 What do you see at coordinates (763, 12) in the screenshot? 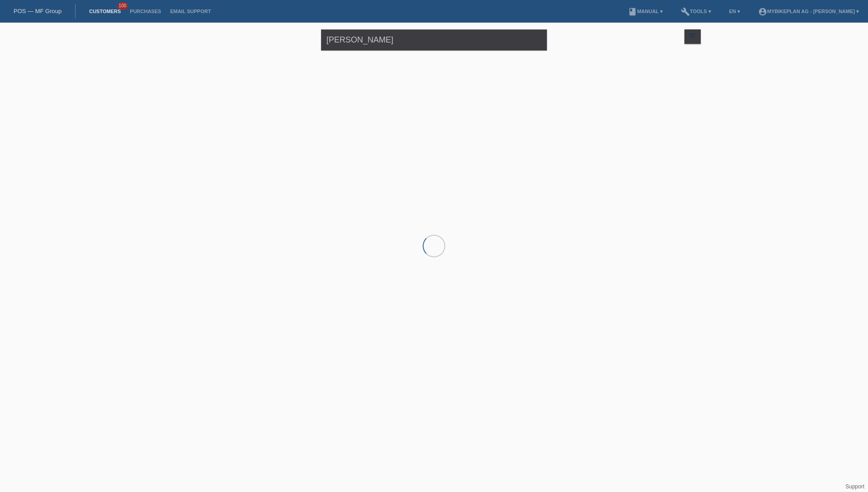
I see `i: account_circle` at bounding box center [763, 12].